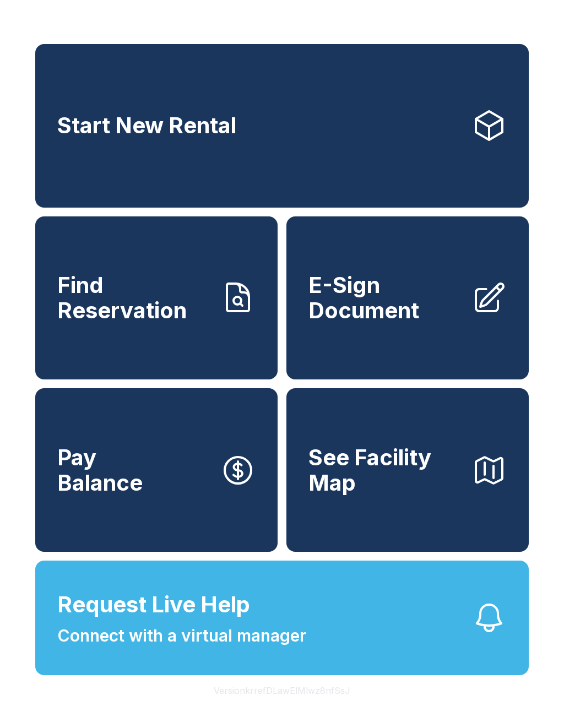  Describe the element at coordinates (134, 297) in the screenshot. I see `span: Find Reservation` at that location.